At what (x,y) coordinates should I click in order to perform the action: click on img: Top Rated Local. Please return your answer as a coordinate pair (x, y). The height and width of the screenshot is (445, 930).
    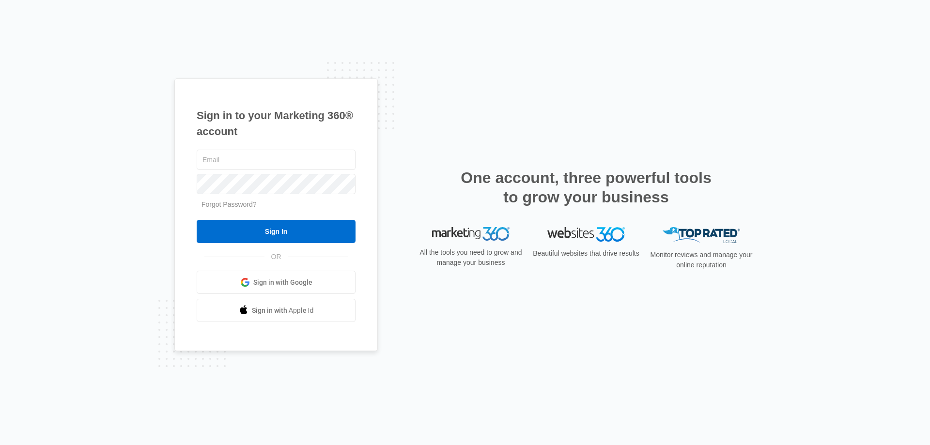
    Looking at the image, I should click on (701, 235).